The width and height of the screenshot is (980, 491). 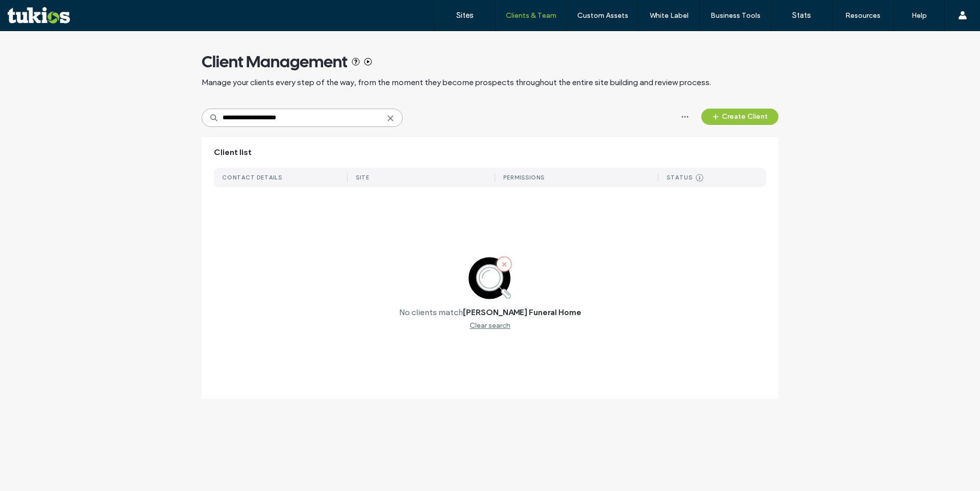 What do you see at coordinates (680, 177) in the screenshot?
I see `div: STATUS` at bounding box center [680, 177].